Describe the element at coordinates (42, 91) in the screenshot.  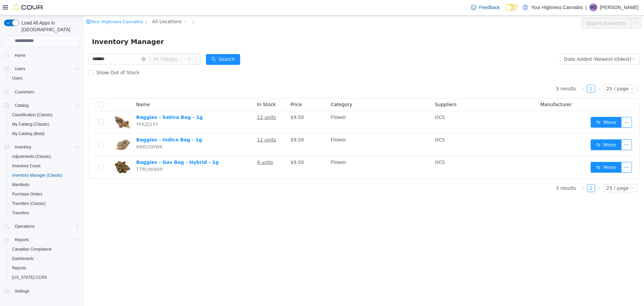
I see `button: Customers` at that location.